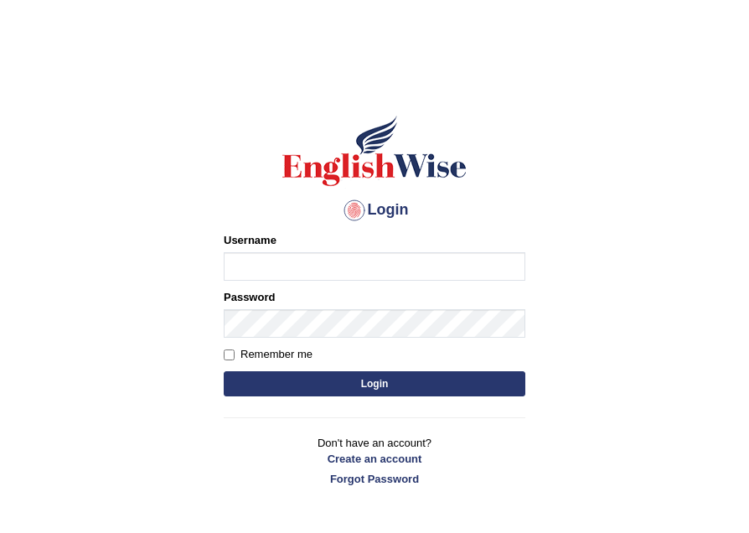  Describe the element at coordinates (374, 383) in the screenshot. I see `button: Login` at that location.